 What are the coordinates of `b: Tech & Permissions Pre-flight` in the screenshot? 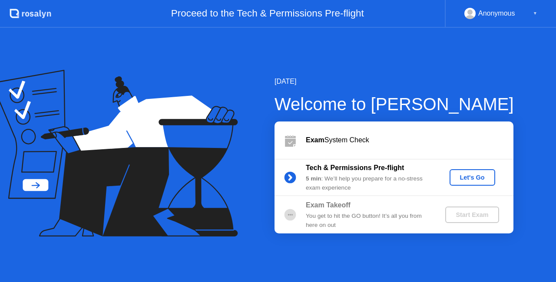 It's located at (355, 168).